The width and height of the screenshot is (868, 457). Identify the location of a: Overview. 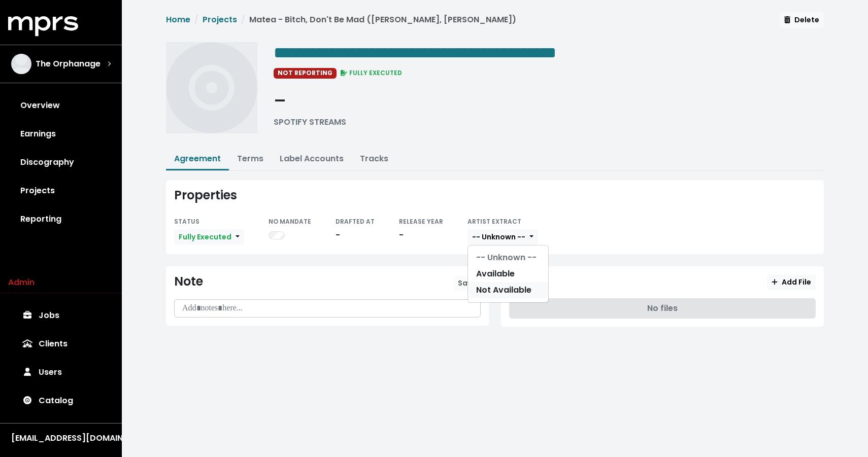
(61, 105).